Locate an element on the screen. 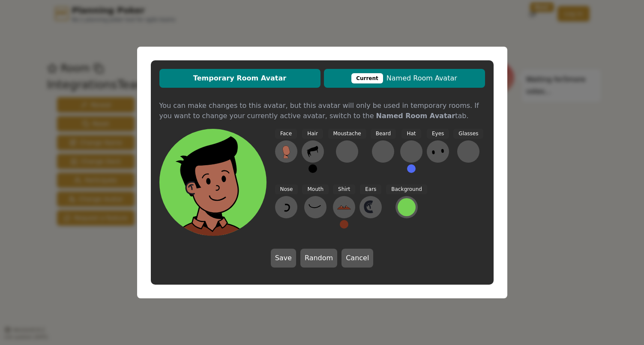 The width and height of the screenshot is (644, 345). span: Nose is located at coordinates (287, 189).